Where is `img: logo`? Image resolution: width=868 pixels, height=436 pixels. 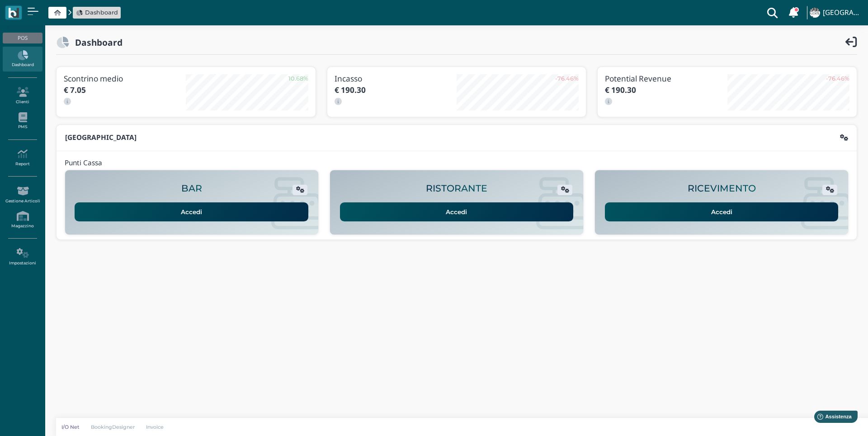
img: logo is located at coordinates (13, 12).